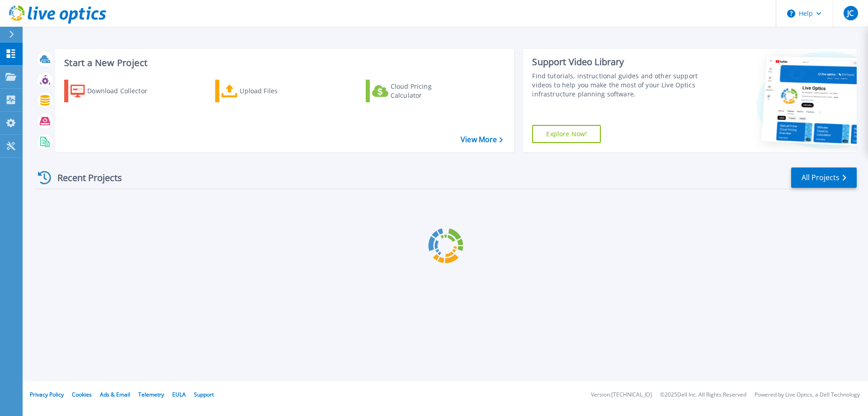 The image size is (868, 416). What do you see at coordinates (179, 394) in the screenshot?
I see `a: EULA` at bounding box center [179, 394].